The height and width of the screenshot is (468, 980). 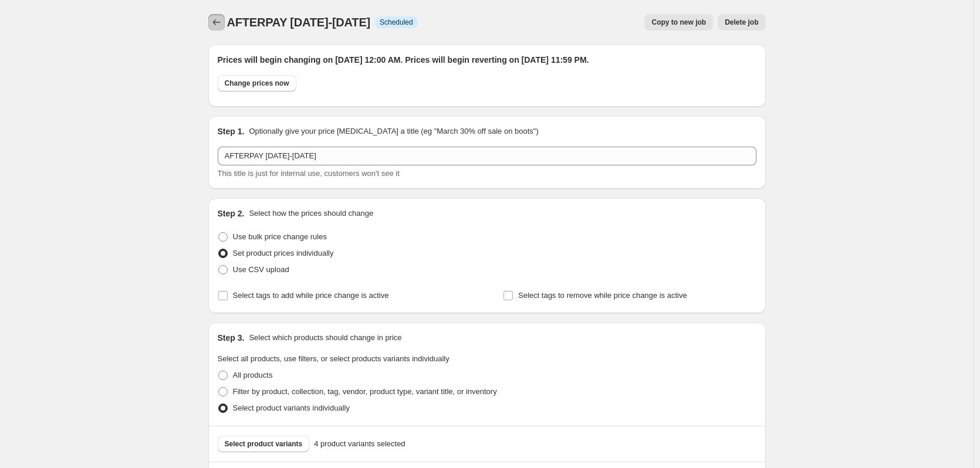 I want to click on h2: Step 1., so click(x=231, y=131).